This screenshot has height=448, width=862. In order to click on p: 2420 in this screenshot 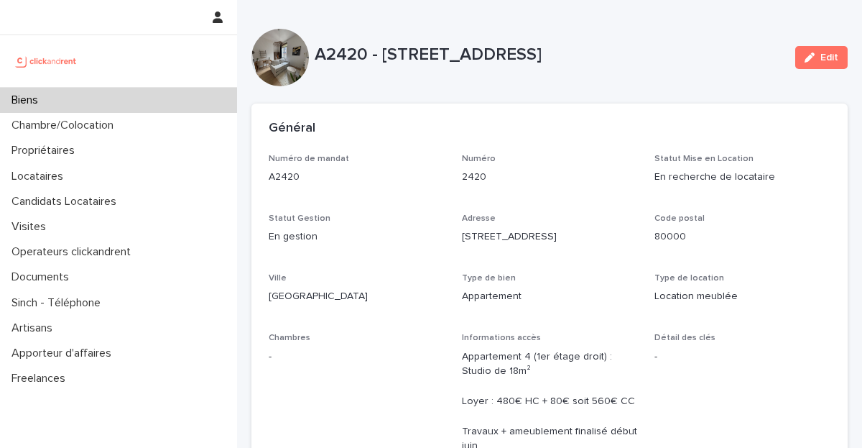, I will do `click(550, 177)`.